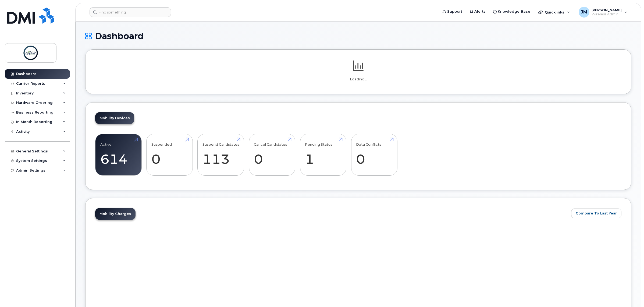 The width and height of the screenshot is (644, 307). Describe the element at coordinates (358, 36) in the screenshot. I see `h1: Dashboard` at that location.